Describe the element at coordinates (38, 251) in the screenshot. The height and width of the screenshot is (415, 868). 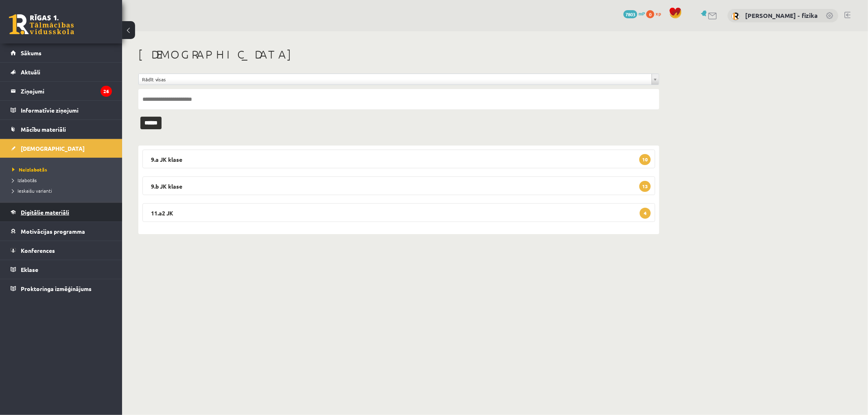
I see `span: Konferences` at that location.